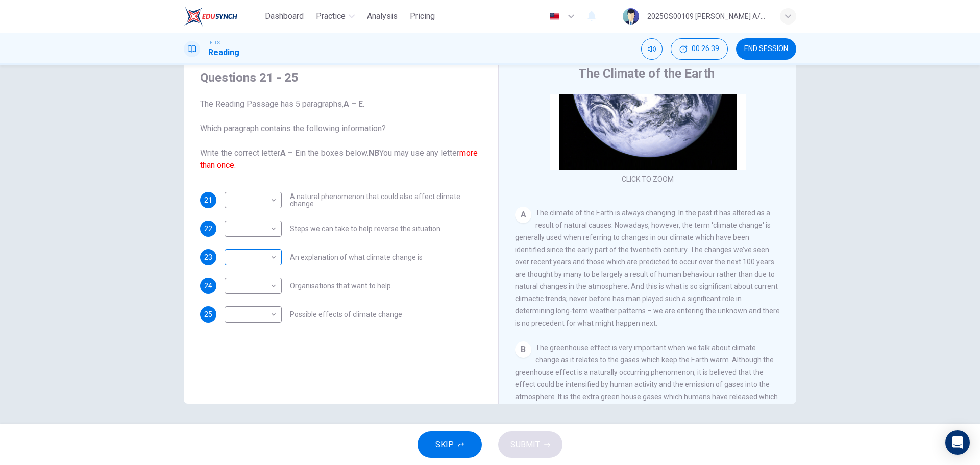 Image resolution: width=980 pixels, height=465 pixels. Describe the element at coordinates (222, 16) in the screenshot. I see `a: EduSynch logo` at that location.